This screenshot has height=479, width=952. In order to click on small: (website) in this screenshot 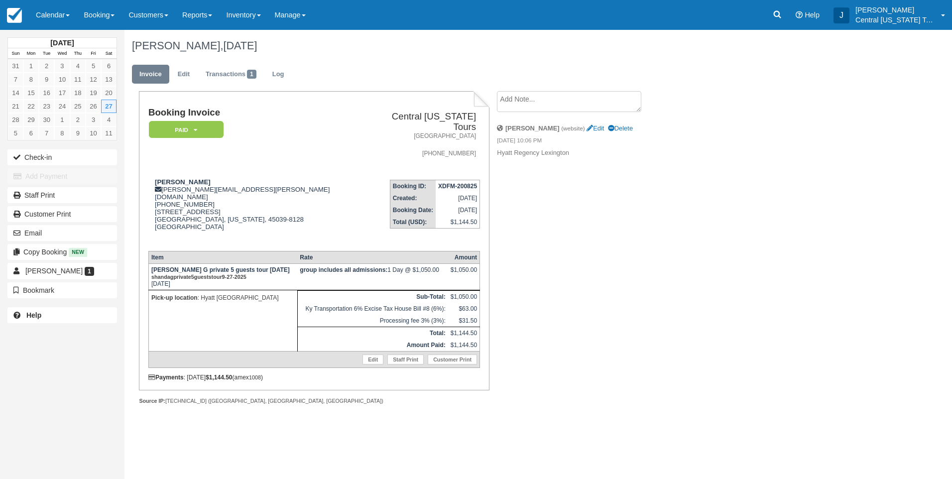, I will do `click(573, 128)`.